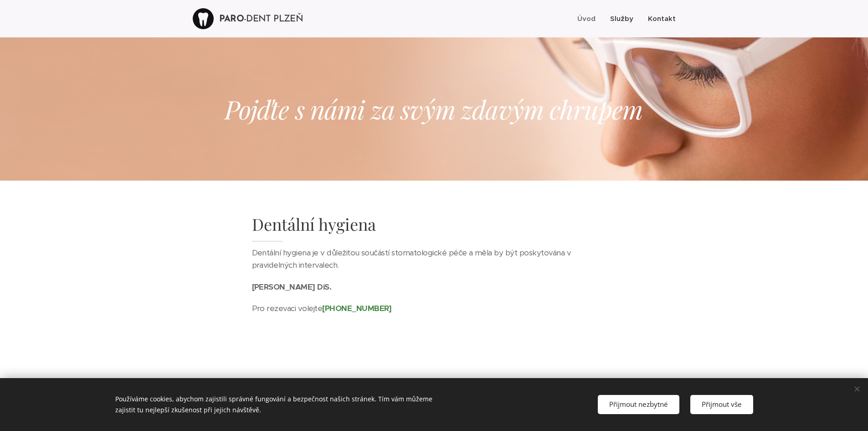 The height and width of the screenshot is (431, 868). What do you see at coordinates (434, 309) in the screenshot?
I see `p: Pro rezevaci volejte` at bounding box center [434, 309].